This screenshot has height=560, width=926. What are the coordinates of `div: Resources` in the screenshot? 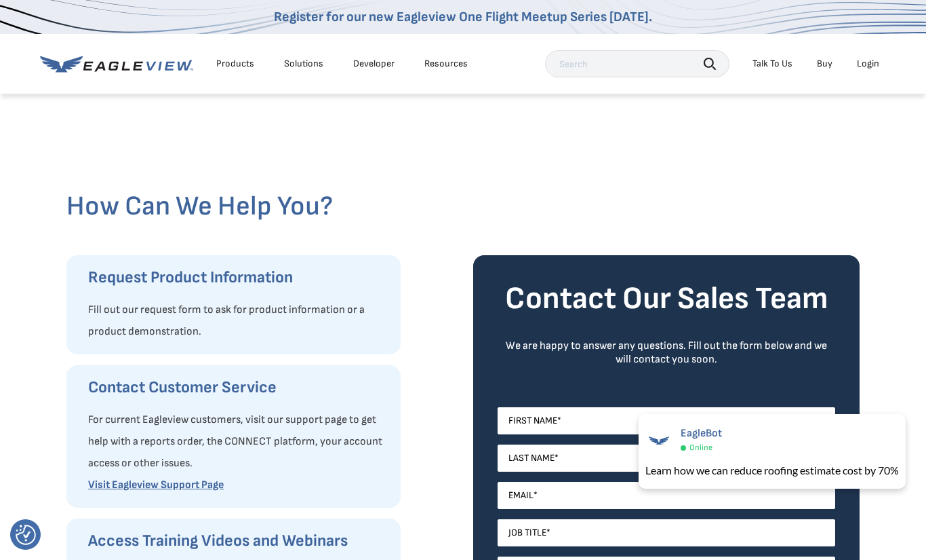 It's located at (446, 64).